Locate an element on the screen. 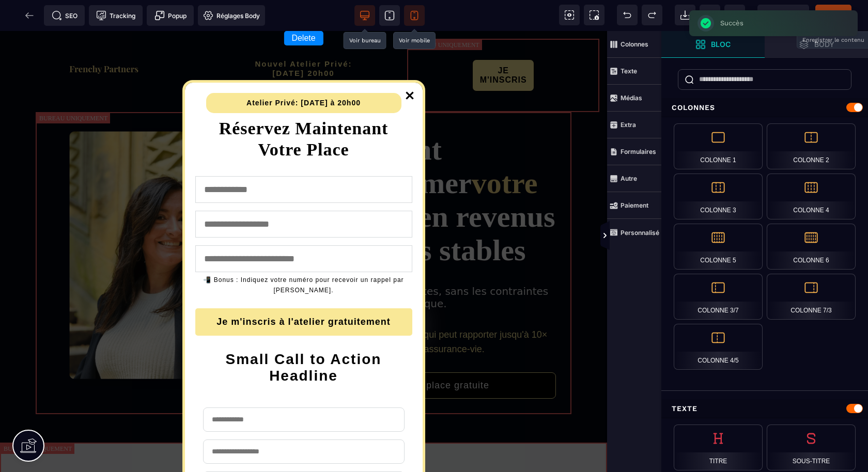  div: Colonne 4/5 is located at coordinates (718, 347).